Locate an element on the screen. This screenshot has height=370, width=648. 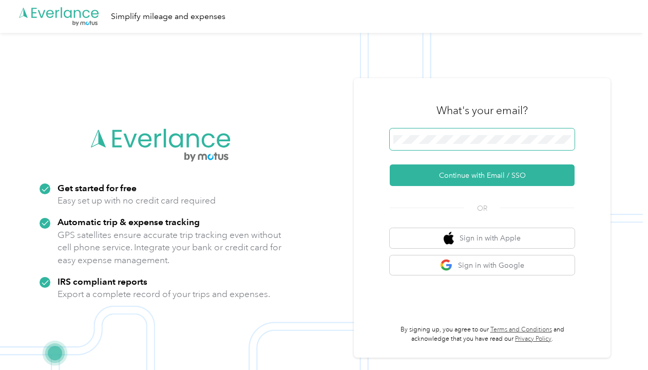
p: GPS satellites ensure accurate trip tracking even without cell phone service. Integrate your bank... is located at coordinates (169, 247).